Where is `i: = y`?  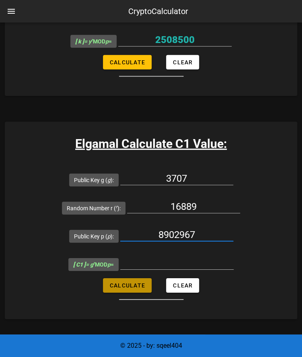 i: = y is located at coordinates (84, 41).